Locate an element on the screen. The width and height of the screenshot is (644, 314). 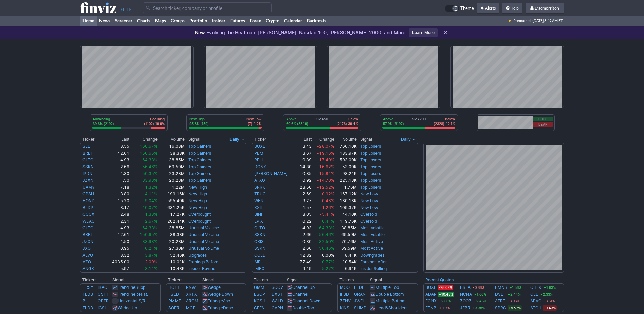
a: FSLD is located at coordinates (173, 294).